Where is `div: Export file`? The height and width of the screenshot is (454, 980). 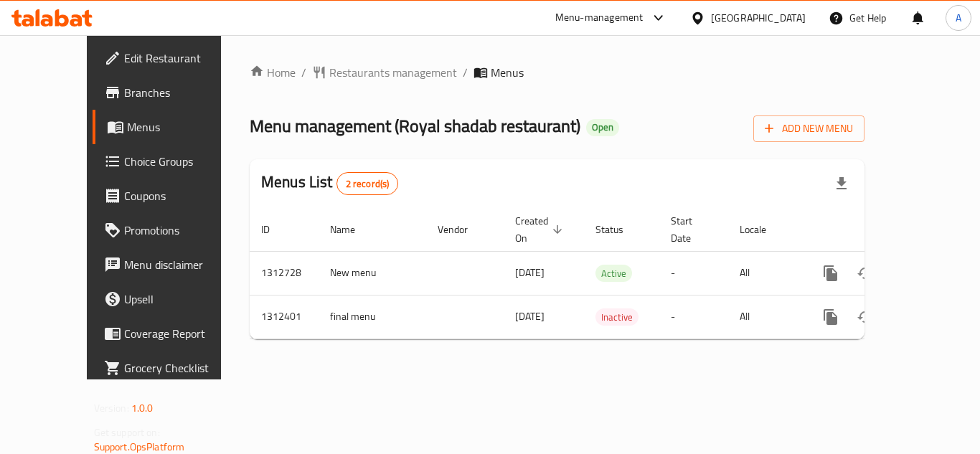 div: Export file is located at coordinates (842, 184).